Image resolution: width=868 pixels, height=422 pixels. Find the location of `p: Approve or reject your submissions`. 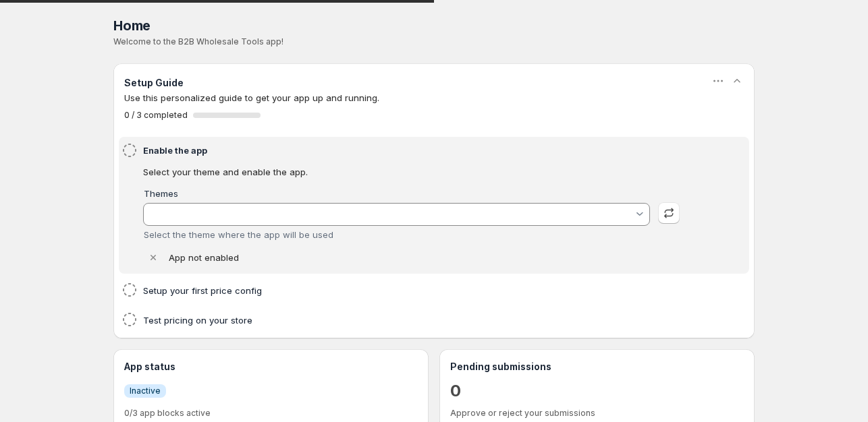

p: Approve or reject your submissions is located at coordinates (597, 413).